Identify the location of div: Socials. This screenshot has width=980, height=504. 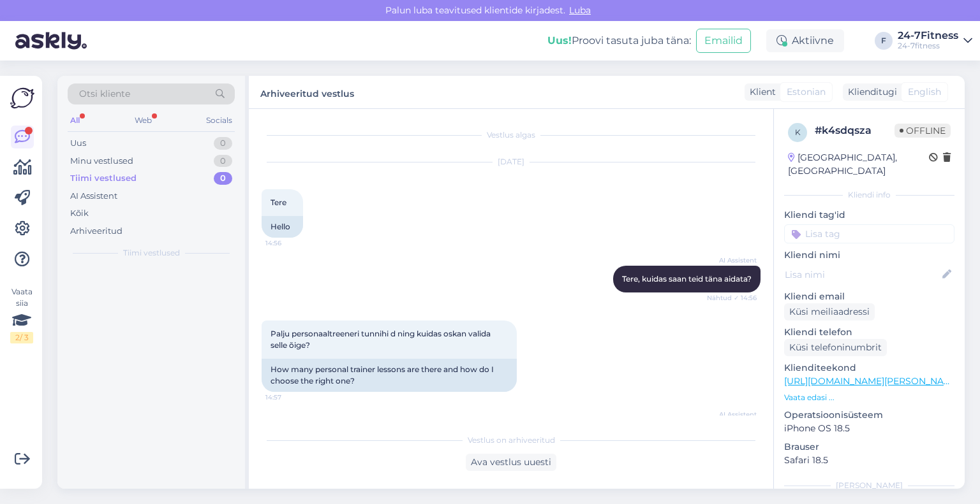
(219, 121).